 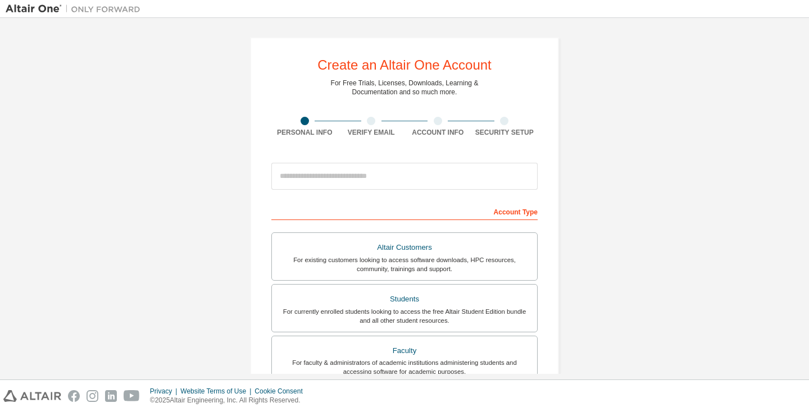 What do you see at coordinates (304, 133) in the screenshot?
I see `div: Personal Info` at bounding box center [304, 133].